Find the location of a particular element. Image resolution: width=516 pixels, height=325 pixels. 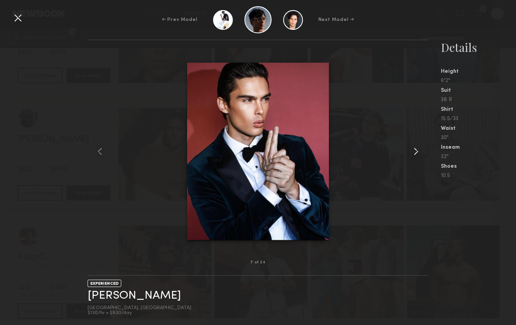

div: Waist is located at coordinates (479, 129).